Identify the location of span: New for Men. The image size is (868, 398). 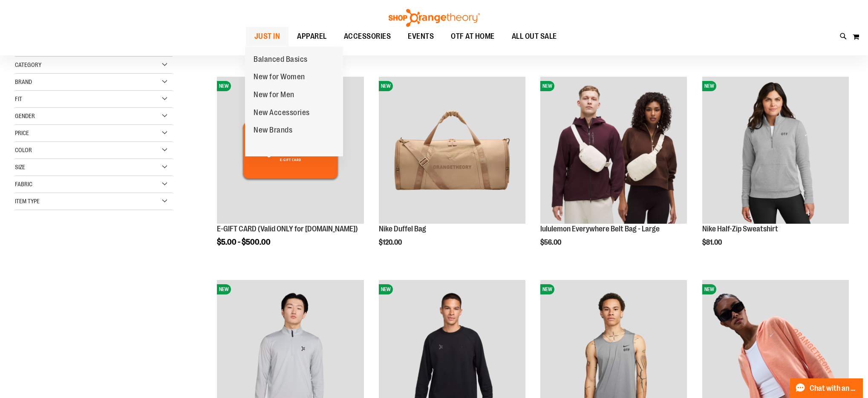
(274, 95).